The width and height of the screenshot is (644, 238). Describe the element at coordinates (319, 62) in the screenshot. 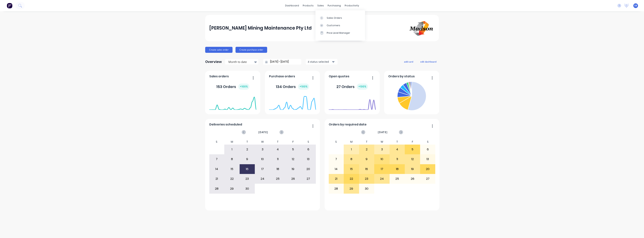

I see `div: 4 status selected` at that location.